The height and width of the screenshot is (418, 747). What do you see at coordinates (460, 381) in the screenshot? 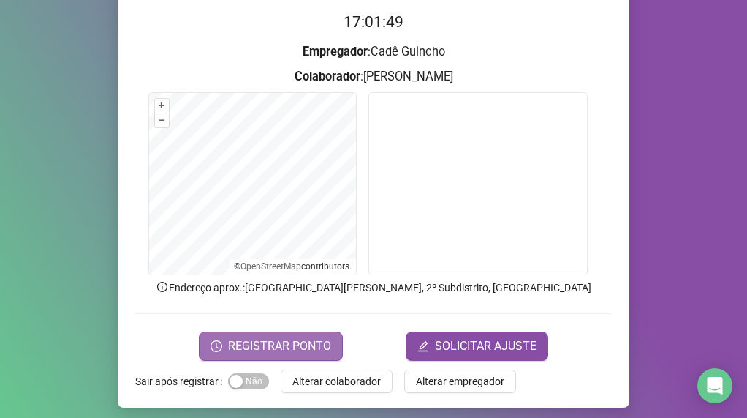
I see `button: Alterar empregador` at bounding box center [460, 381].